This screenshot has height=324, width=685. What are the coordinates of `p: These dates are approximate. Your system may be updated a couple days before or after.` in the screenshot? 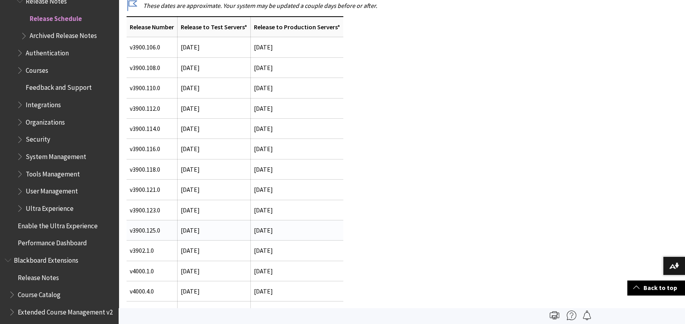 It's located at (343, 6).